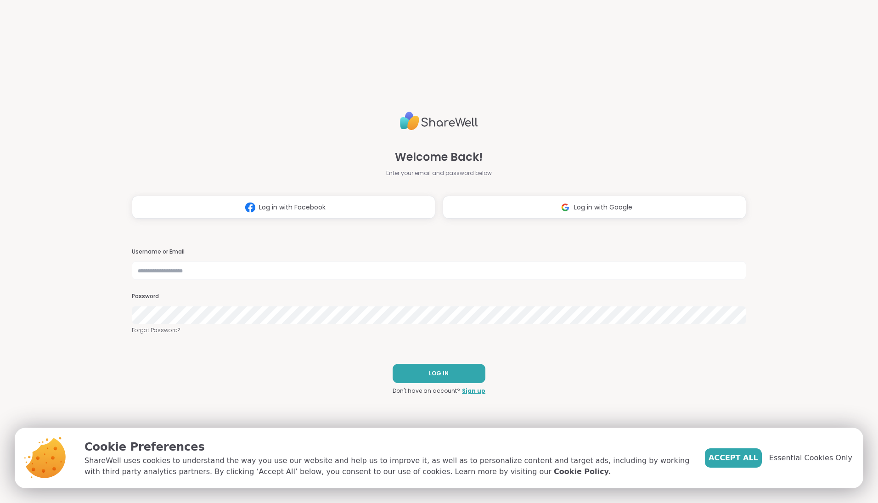 The image size is (878, 503). I want to click on p: ShareWell uses cookies to understand the way you use our website and help us to improve it, as we..., so click(387, 466).